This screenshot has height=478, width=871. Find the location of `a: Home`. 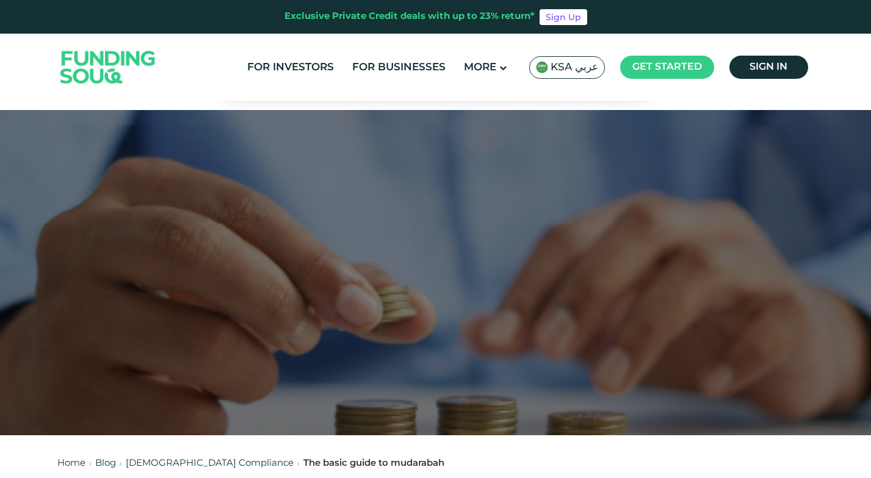

a: Home is located at coordinates (71, 463).